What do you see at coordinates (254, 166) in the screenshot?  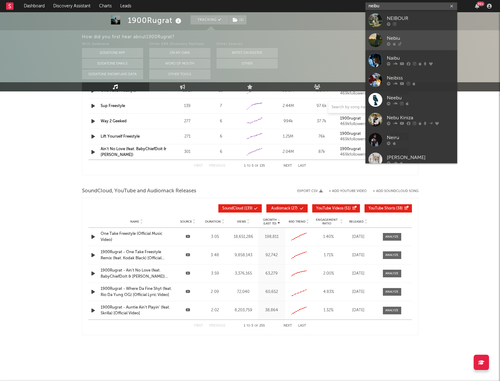 I see `div: 1 5 135` at bounding box center [254, 166].